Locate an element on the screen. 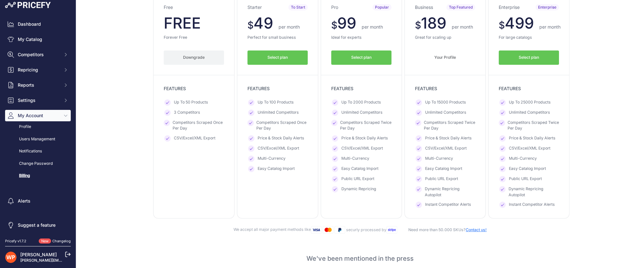 Image resolution: width=644 pixels, height=268 pixels. span: Top Featured is located at coordinates (461, 7).